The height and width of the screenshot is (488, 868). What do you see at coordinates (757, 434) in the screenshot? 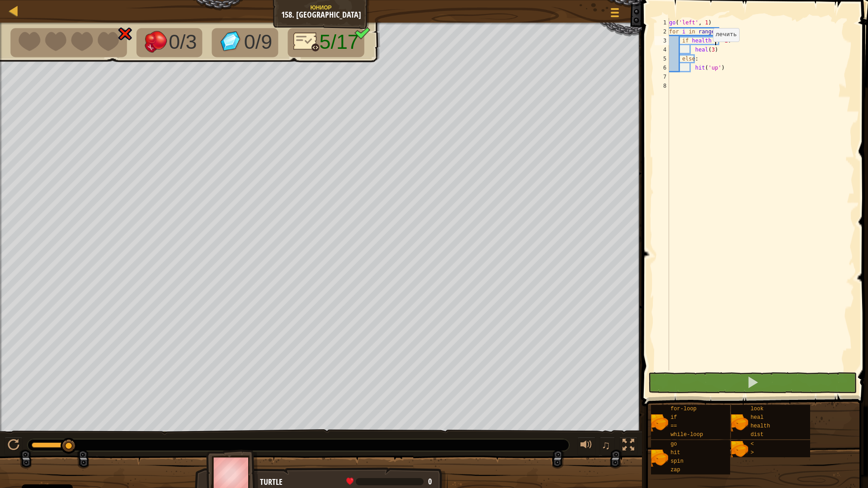
I see `span: dist` at bounding box center [757, 434].